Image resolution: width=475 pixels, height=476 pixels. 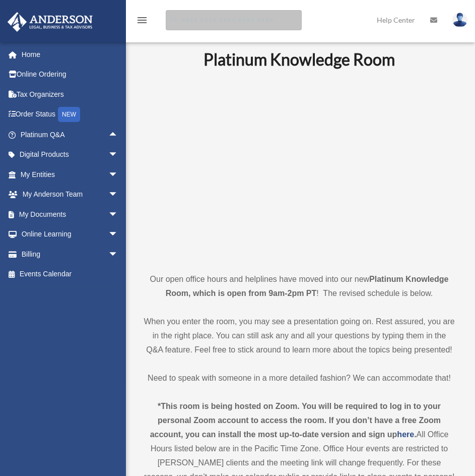 What do you see at coordinates (70, 115) in the screenshot?
I see `a: Order StatusNEW` at bounding box center [70, 115].